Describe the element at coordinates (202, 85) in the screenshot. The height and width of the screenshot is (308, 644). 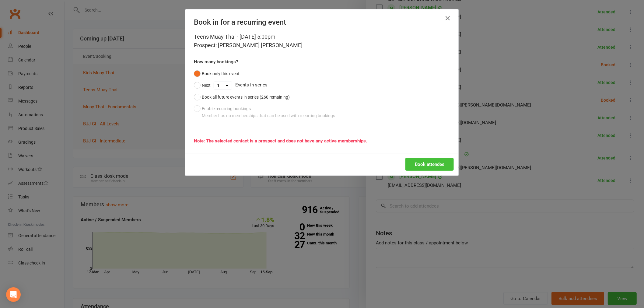
I see `button: Next` at that location.